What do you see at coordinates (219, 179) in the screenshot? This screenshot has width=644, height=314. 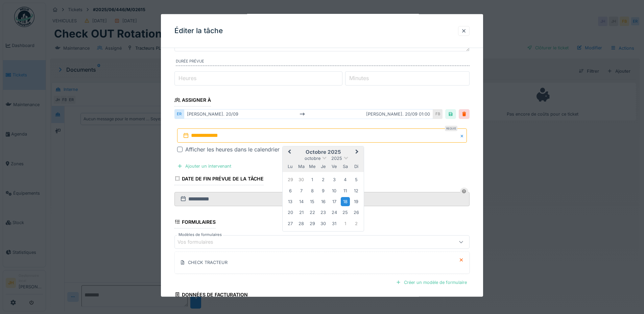 I see `div: Date de fin prévue de la tâche` at bounding box center [219, 179].